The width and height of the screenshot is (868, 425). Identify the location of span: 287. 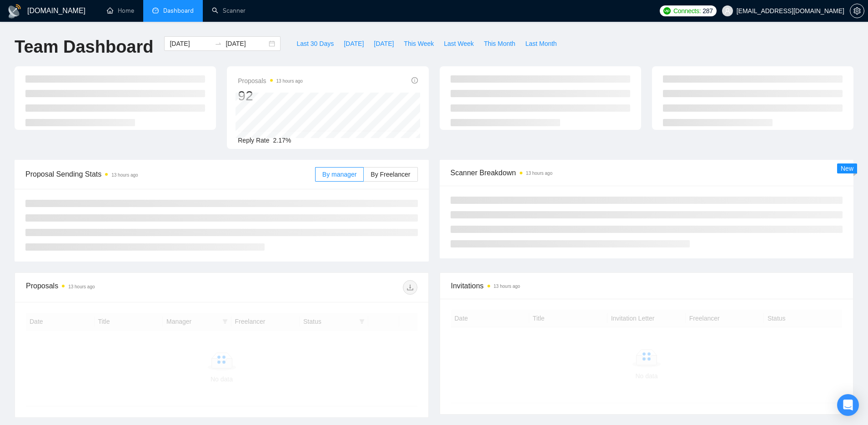
(707, 11).